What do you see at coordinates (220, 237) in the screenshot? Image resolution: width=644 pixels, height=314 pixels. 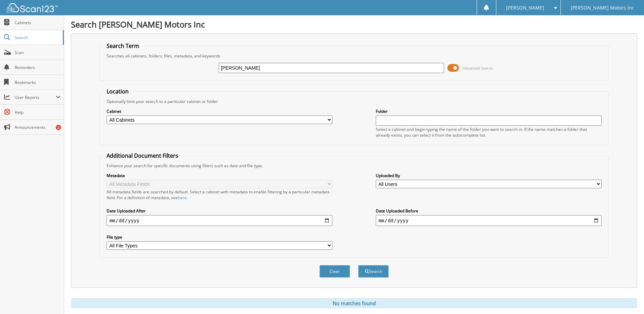 I see `label: File type` at bounding box center [220, 237].